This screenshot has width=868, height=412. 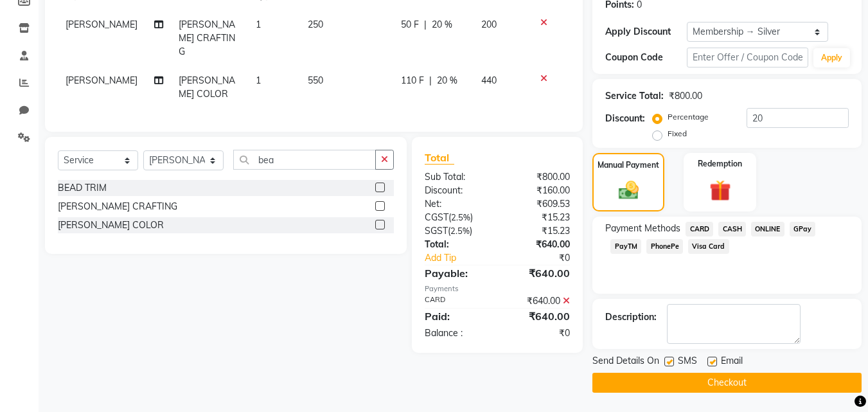 I want to click on span: PhonePe, so click(x=664, y=246).